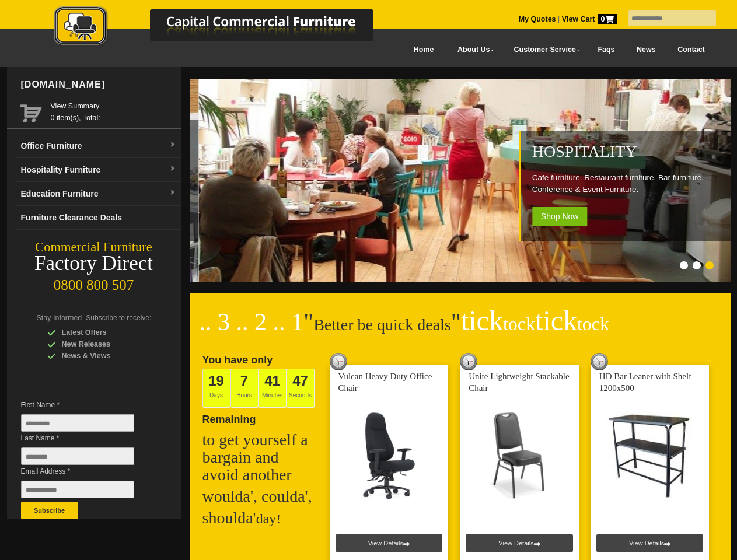 Image resolution: width=737 pixels, height=560 pixels. What do you see at coordinates (99, 193) in the screenshot?
I see `a: Education Furnituredropdown` at bounding box center [99, 193].